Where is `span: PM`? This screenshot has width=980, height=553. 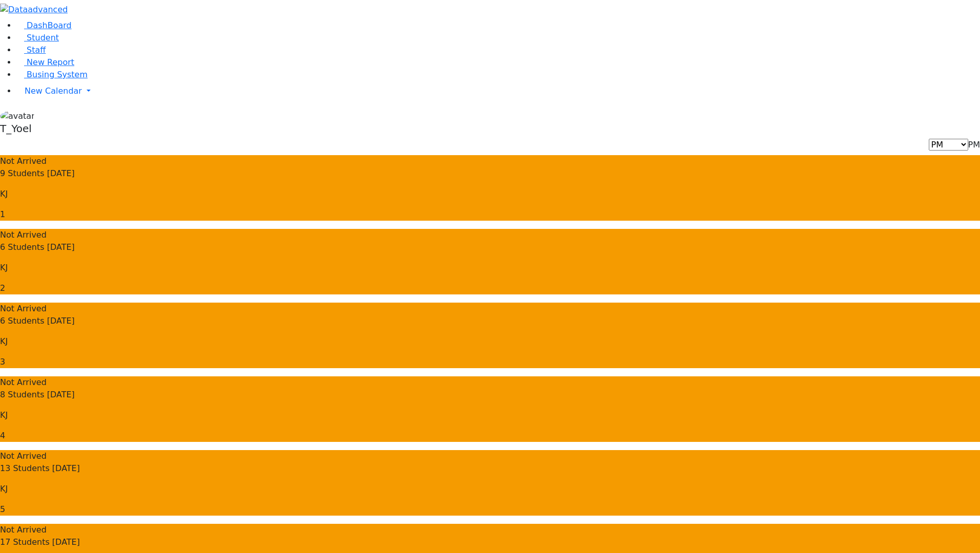
span: PM is located at coordinates (974, 144).